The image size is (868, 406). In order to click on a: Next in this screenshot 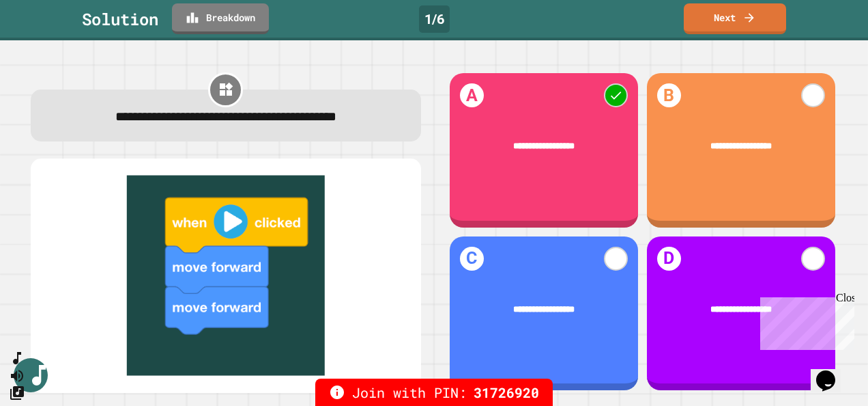, I will do `click(735, 19)`.